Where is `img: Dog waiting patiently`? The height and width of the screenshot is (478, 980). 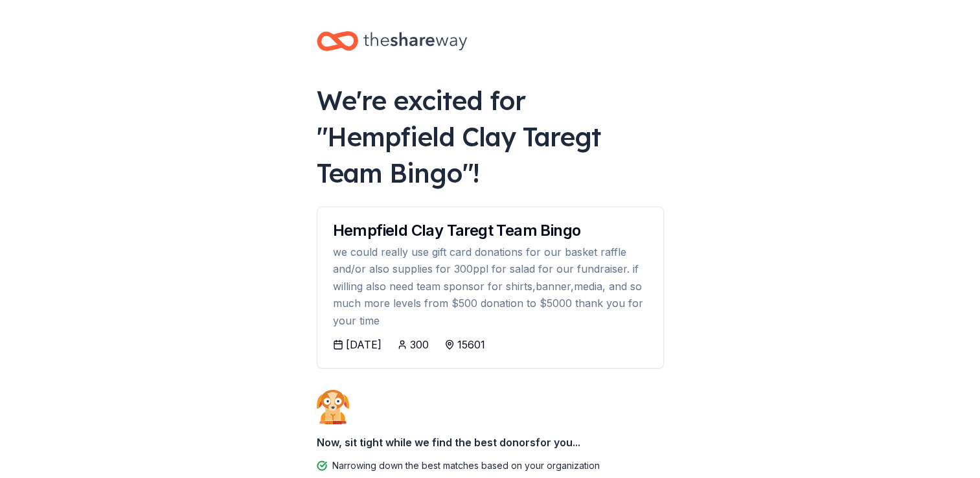 img: Dog waiting patiently is located at coordinates (333, 407).